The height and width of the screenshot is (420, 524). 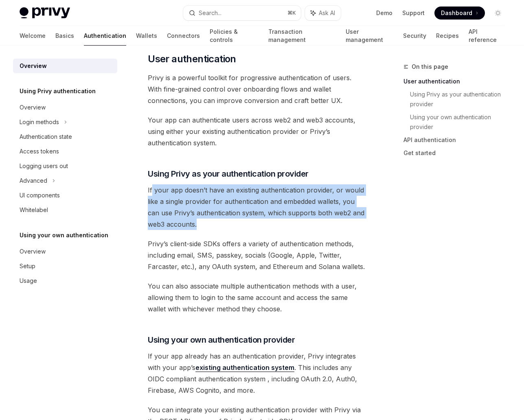 I want to click on div: Authentication state, so click(x=45, y=137).